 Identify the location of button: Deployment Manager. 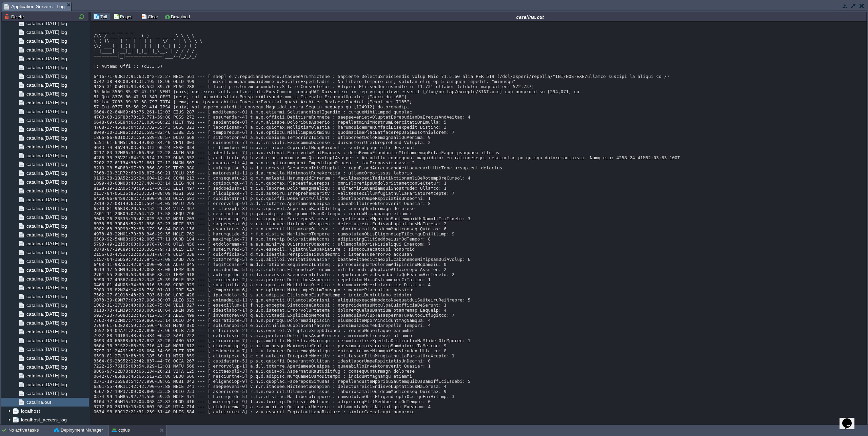
(78, 430).